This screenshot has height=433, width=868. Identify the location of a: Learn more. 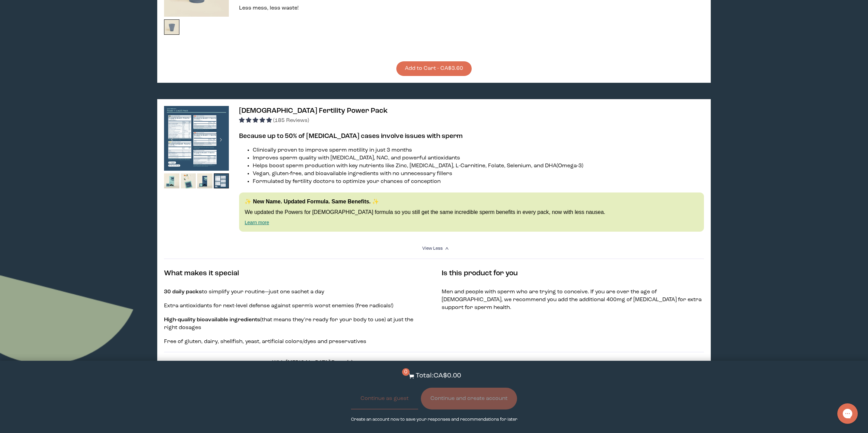
(257, 223).